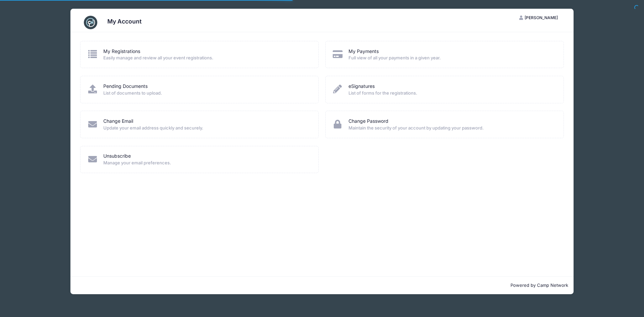 The width and height of the screenshot is (644, 317). Describe the element at coordinates (368, 121) in the screenshot. I see `a: Change Password` at that location.